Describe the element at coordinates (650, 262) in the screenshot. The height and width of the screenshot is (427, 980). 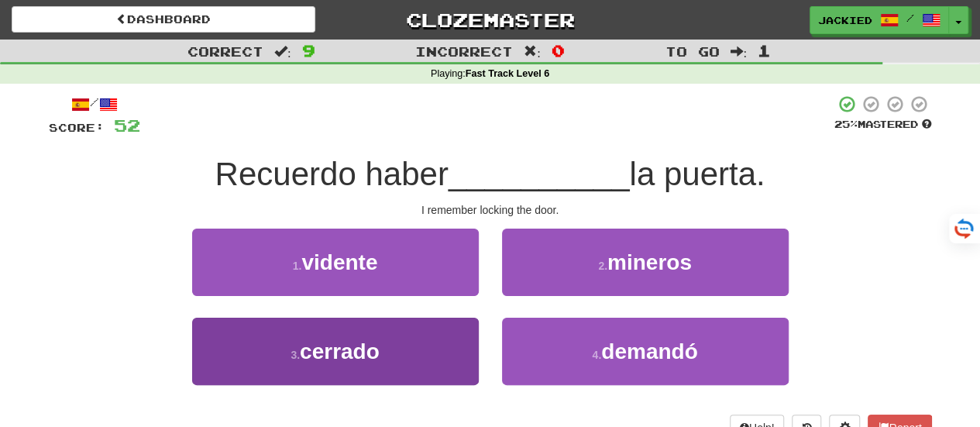
I see `span: mineros` at that location.